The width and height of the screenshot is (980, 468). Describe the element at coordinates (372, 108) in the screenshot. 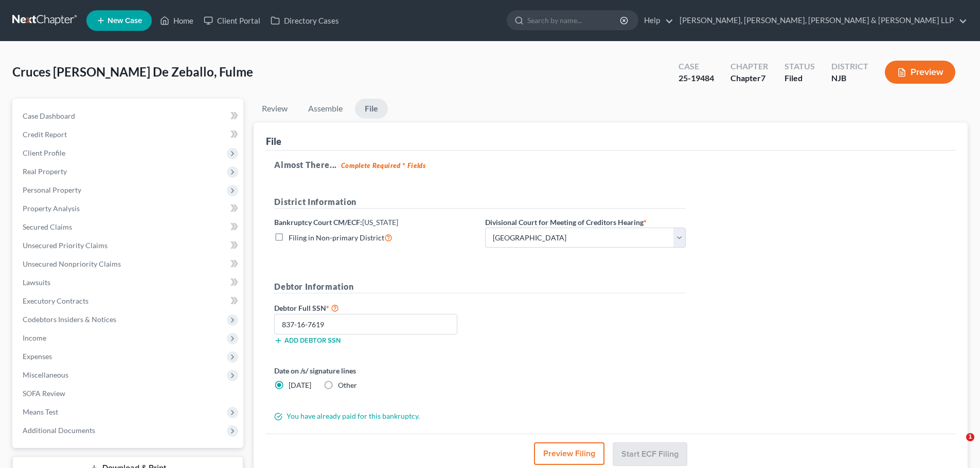

I see `a: File` at that location.